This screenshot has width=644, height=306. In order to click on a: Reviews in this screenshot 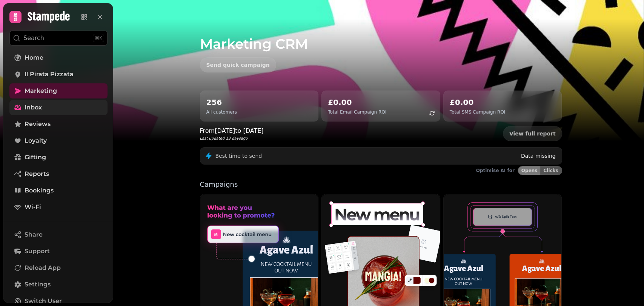, I will do `click(58, 124)`.